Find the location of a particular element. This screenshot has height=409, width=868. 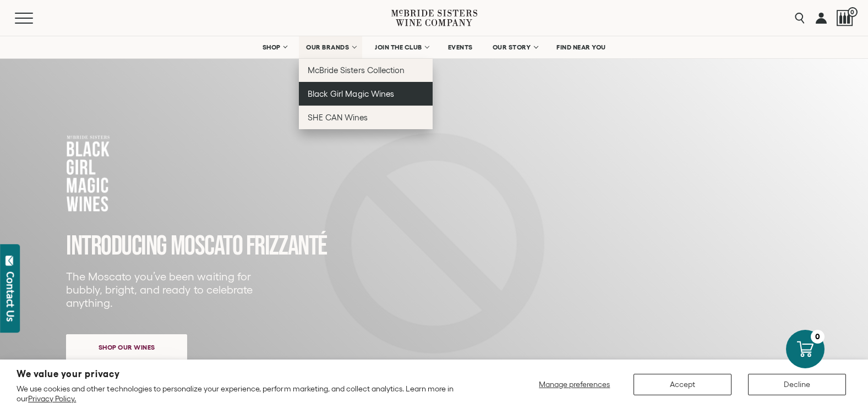

span: Manage preferences is located at coordinates (574, 384).